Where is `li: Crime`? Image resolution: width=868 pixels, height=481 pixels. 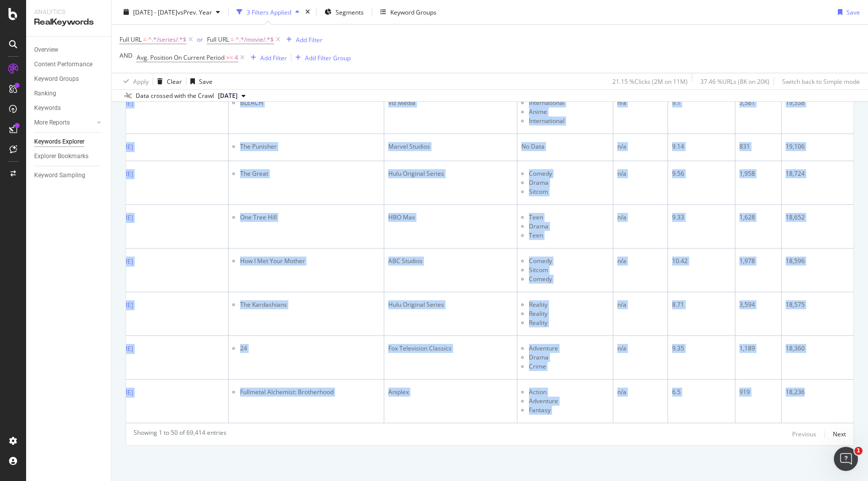 li: Crime is located at coordinates (569, 366).